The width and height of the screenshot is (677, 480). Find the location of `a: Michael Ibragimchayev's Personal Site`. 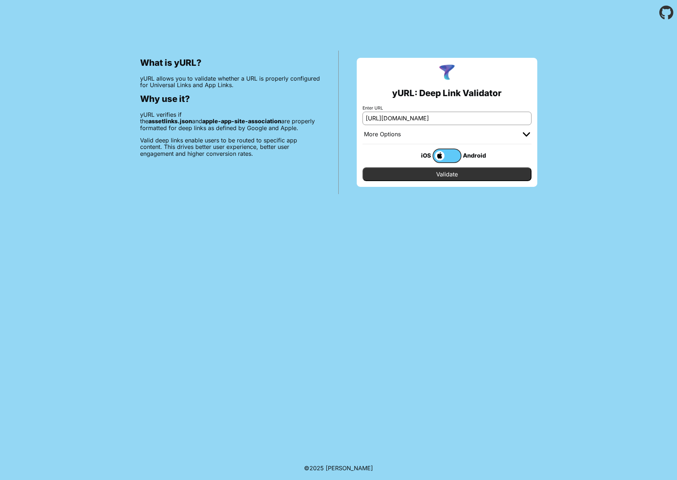

a: Michael Ibragimchayev's Personal Site is located at coordinates (349, 468).